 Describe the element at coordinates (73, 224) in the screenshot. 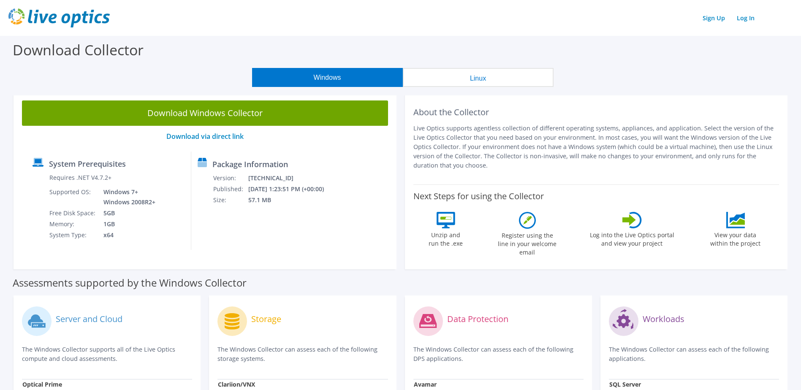

I see `td: Memory:` at that location.